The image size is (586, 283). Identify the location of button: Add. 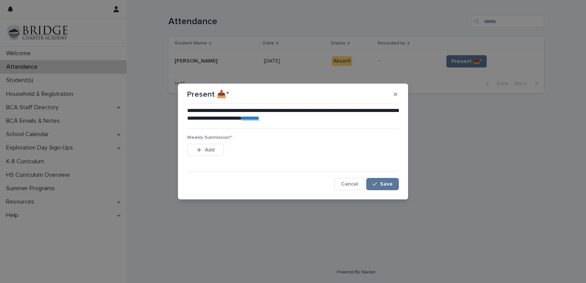
(205, 150).